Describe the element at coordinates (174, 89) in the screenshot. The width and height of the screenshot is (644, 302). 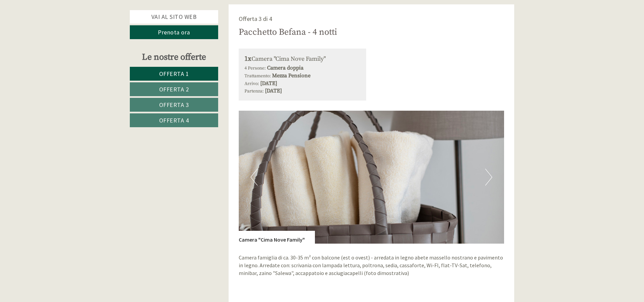
I see `span: Offerta 2` at that location.